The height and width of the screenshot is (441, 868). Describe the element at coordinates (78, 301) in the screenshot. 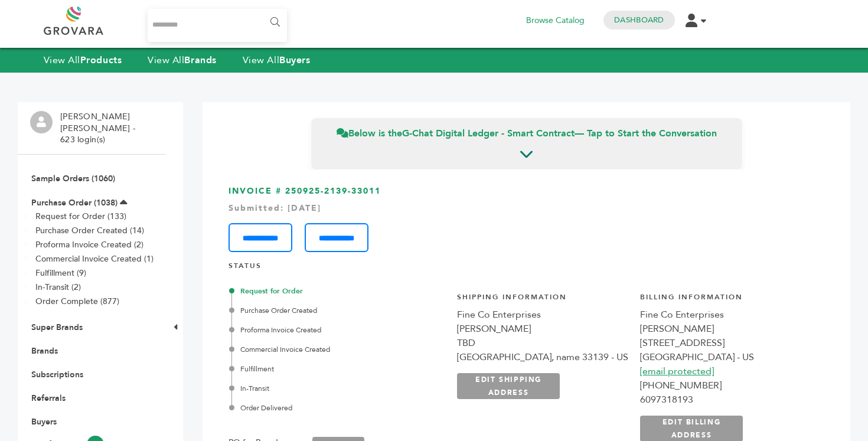

I see `a: Order Complete (877)` at that location.